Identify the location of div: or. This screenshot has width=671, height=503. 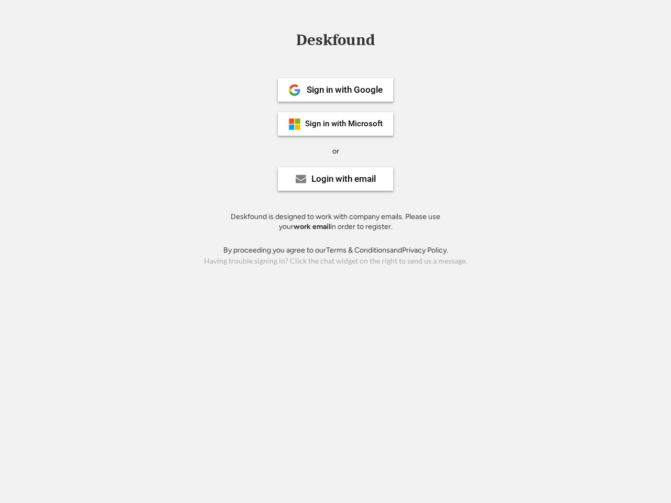
(335, 151).